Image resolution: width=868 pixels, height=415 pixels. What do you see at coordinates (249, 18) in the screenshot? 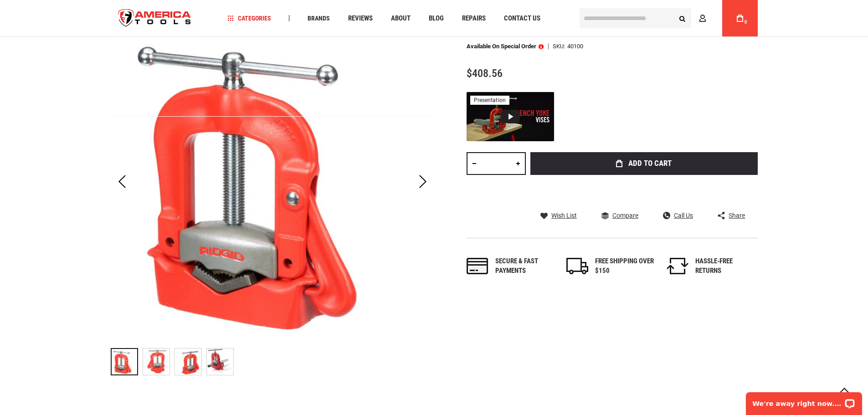
I see `span: Categories` at bounding box center [249, 18].